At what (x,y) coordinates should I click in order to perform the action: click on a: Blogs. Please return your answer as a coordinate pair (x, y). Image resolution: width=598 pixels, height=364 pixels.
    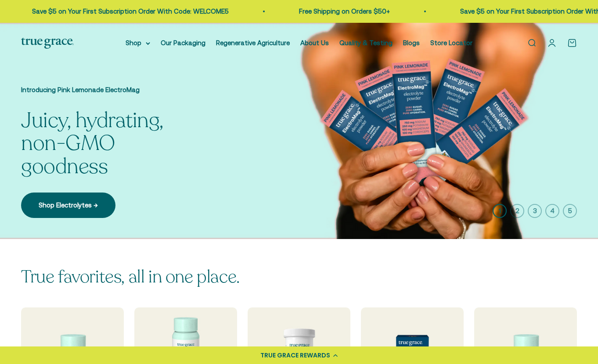
    Looking at the image, I should click on (412, 43).